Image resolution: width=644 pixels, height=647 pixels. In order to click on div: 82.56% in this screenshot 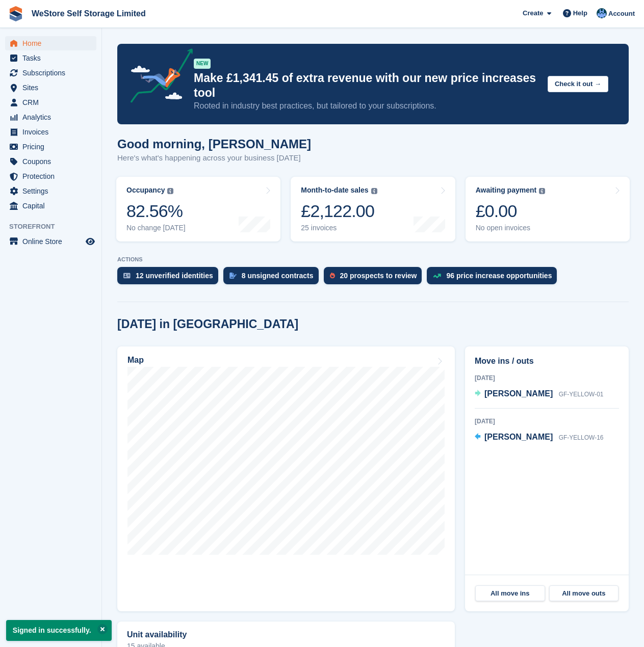, I will do `click(156, 211)`.